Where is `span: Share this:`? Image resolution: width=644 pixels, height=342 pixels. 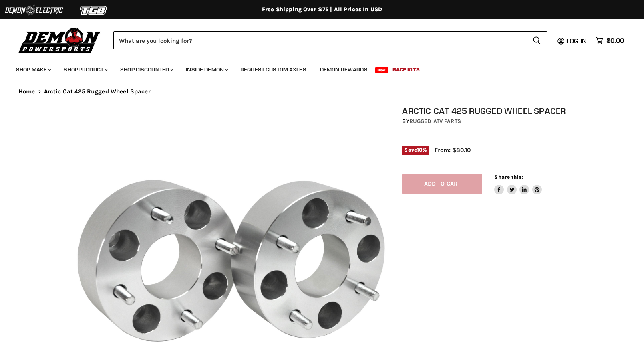 span: Share this: is located at coordinates (509, 177).